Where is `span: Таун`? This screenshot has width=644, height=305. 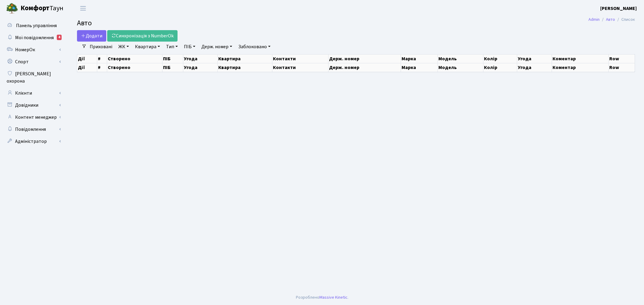
span: Таун is located at coordinates (42, 9).